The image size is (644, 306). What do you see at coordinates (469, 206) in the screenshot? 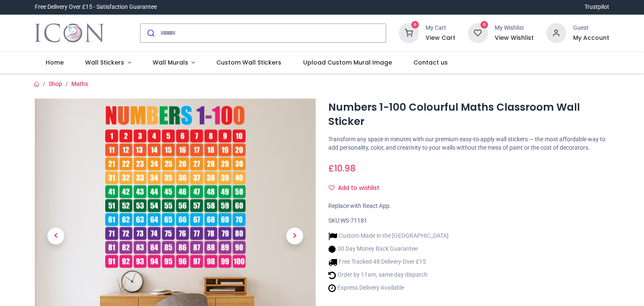
I see `div: Replace with React App.` at bounding box center [469, 206].